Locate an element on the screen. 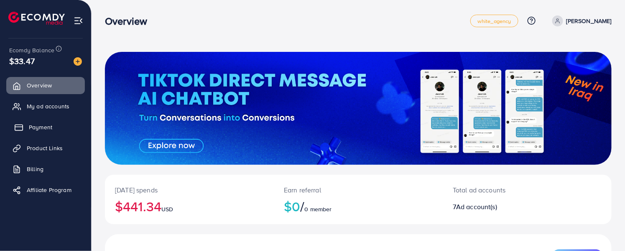  img: menu is located at coordinates (78, 20).